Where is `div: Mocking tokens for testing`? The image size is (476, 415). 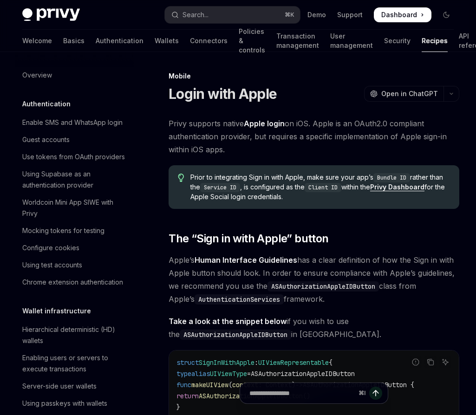 div: Mocking tokens for testing is located at coordinates (63, 231).